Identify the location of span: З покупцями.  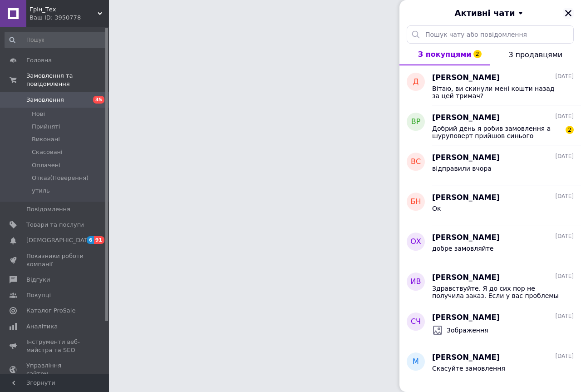
(445, 54).